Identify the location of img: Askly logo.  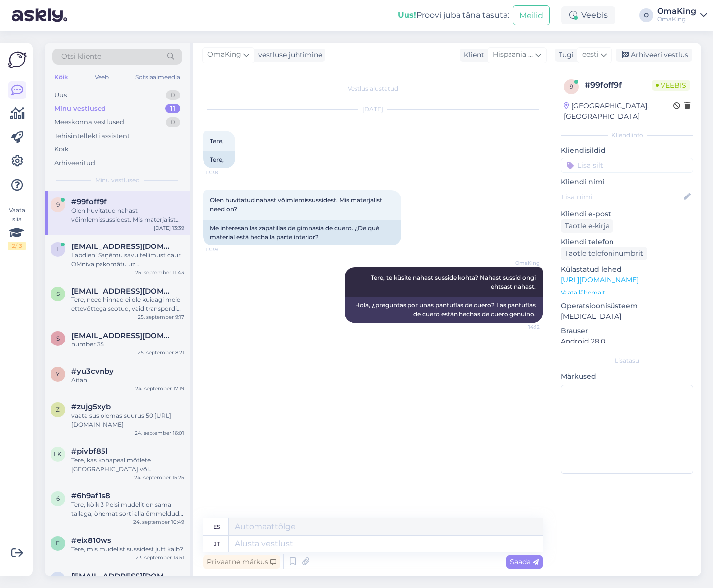
(17, 60).